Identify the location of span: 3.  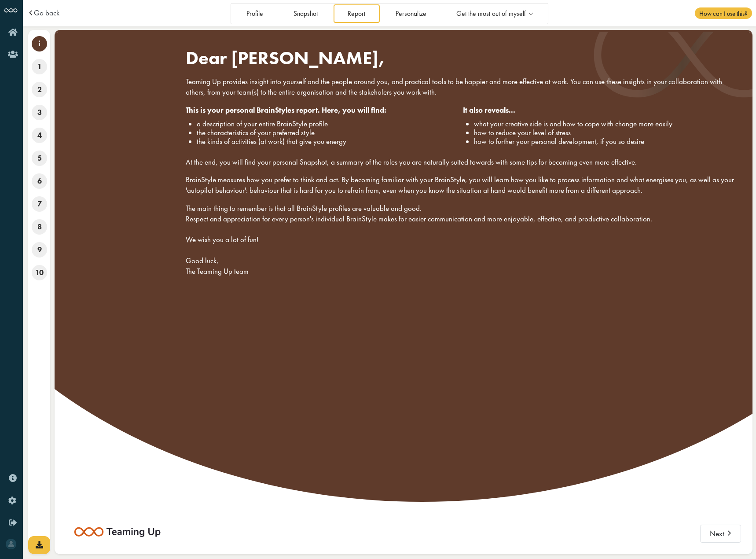
(39, 112).